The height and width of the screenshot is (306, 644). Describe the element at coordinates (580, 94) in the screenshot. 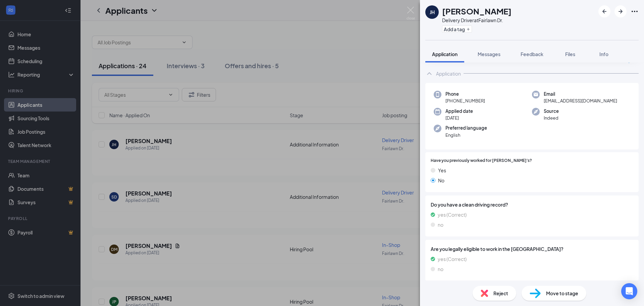

I see `span: Email` at that location.